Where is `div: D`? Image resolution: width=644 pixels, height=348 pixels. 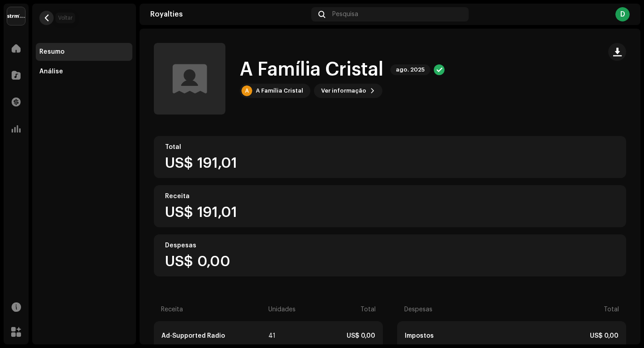
div: D is located at coordinates (622, 14).